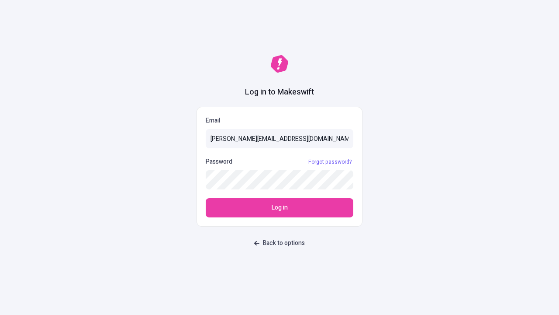  Describe the element at coordinates (280, 208) in the screenshot. I see `span: Log in` at that location.